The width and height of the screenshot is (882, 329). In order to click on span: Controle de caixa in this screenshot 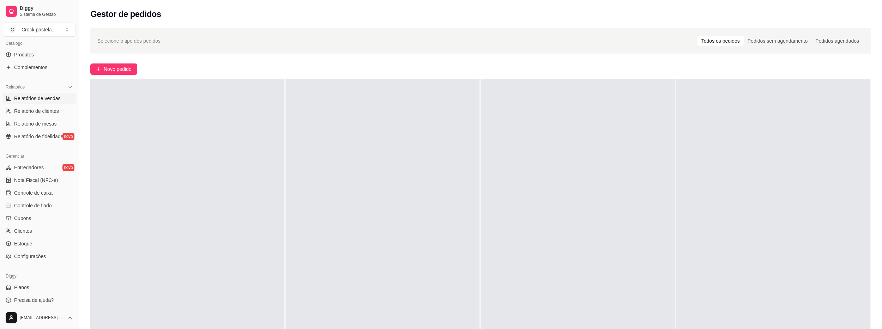, I will do `click(33, 193)`.